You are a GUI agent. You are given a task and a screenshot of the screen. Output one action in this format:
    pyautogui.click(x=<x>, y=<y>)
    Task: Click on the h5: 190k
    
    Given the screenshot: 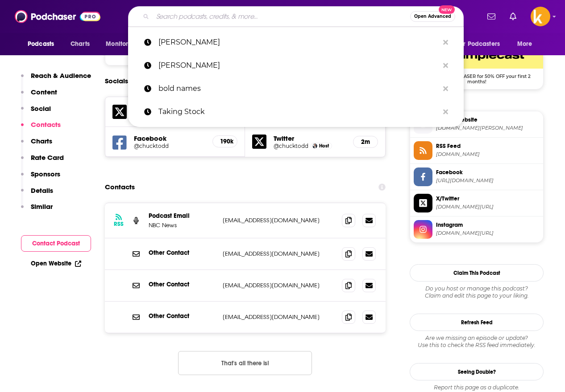 What is the action you would take?
    pyautogui.click(x=225, y=142)
    